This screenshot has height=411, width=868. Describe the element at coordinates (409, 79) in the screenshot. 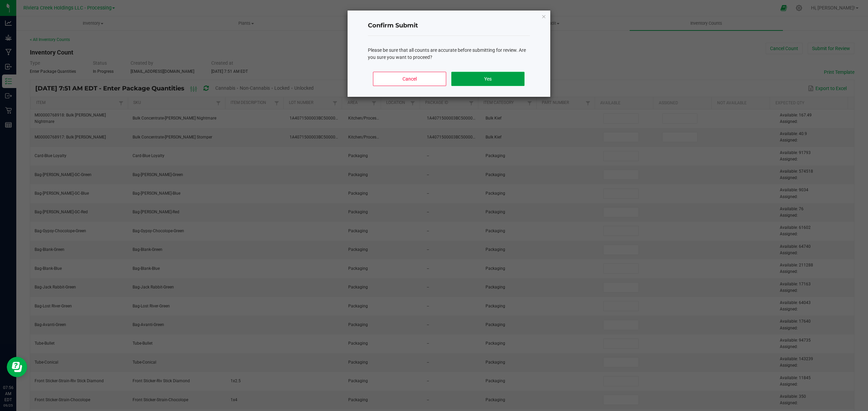

I see `button: Cancel` at that location.